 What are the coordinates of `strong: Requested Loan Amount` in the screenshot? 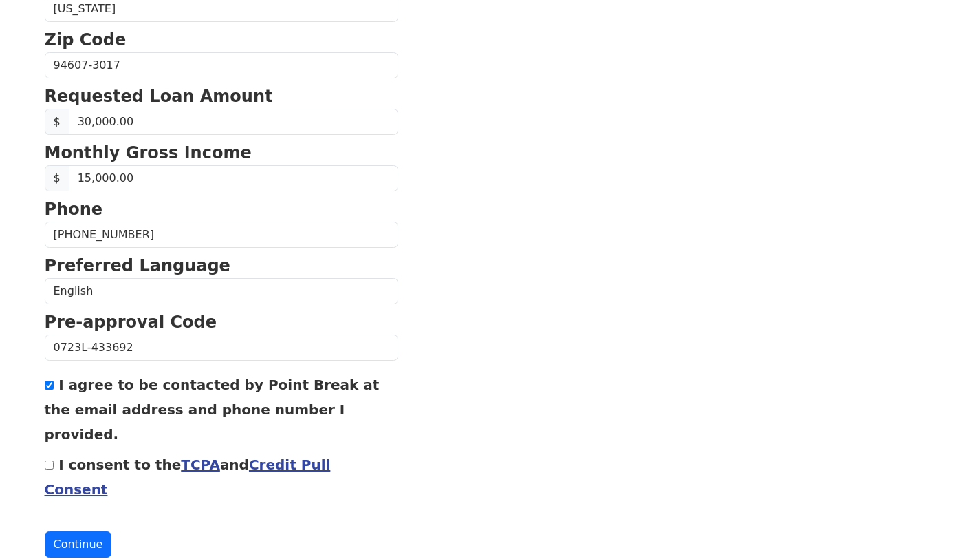 It's located at (159, 96).